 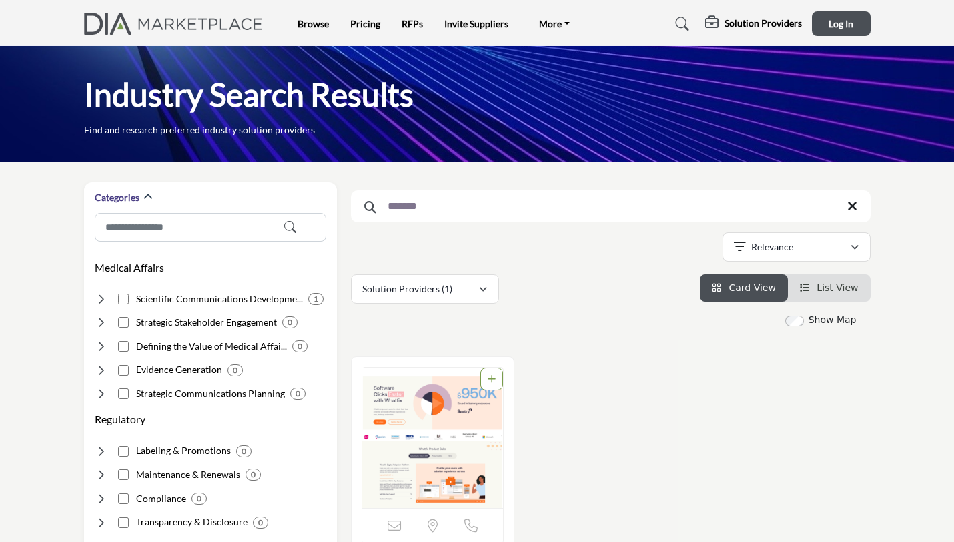 I want to click on h4: Scientific Communications Development: Creating scientific content showcasing clinical evidence., so click(x=219, y=299).